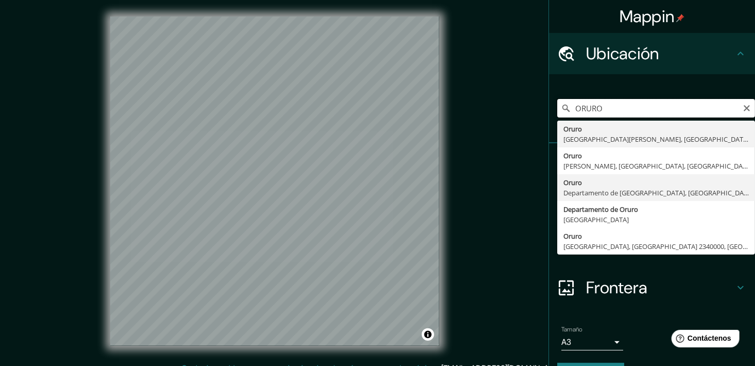  Describe the element at coordinates (593, 342) in the screenshot. I see `div: A3` at that location.